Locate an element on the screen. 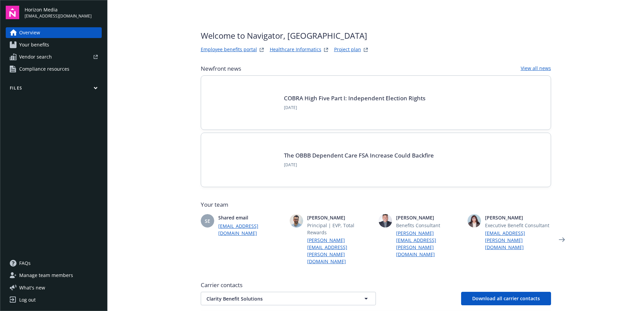  span: Principal | EVP, Total Rewards is located at coordinates (340, 229).